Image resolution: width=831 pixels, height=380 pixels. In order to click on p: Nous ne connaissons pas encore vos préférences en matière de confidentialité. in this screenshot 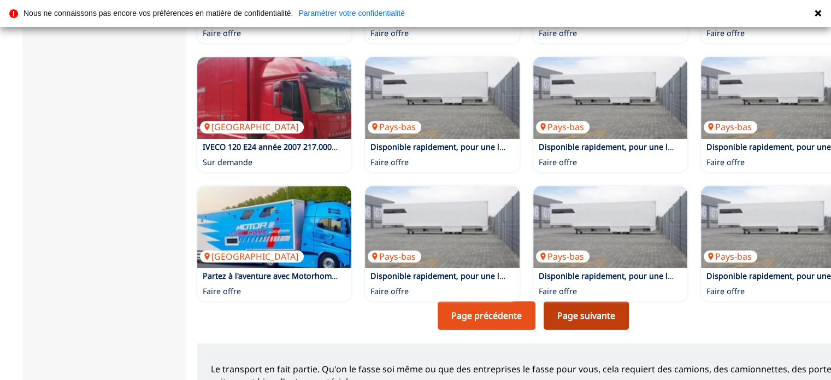, I will do `click(158, 13)`.